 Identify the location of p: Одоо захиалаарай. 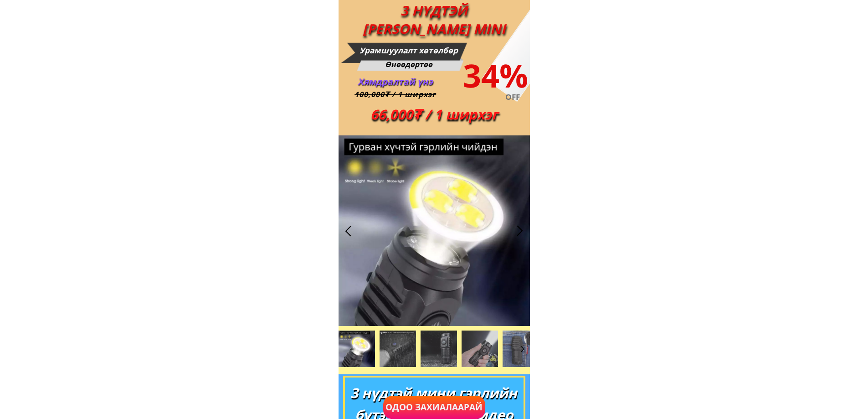
(434, 407).